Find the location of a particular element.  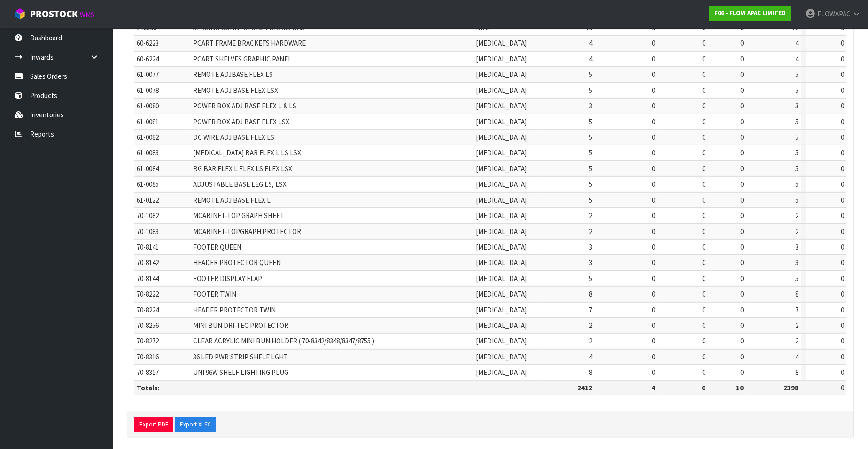

strong: 2398 is located at coordinates (792, 388).